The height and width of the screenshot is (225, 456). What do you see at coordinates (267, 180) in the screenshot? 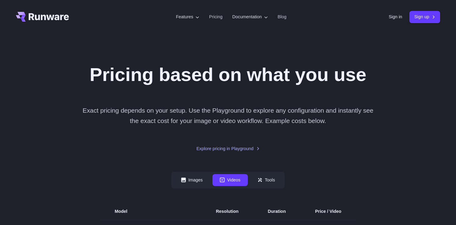
I see `button: Tools` at bounding box center [267, 180].